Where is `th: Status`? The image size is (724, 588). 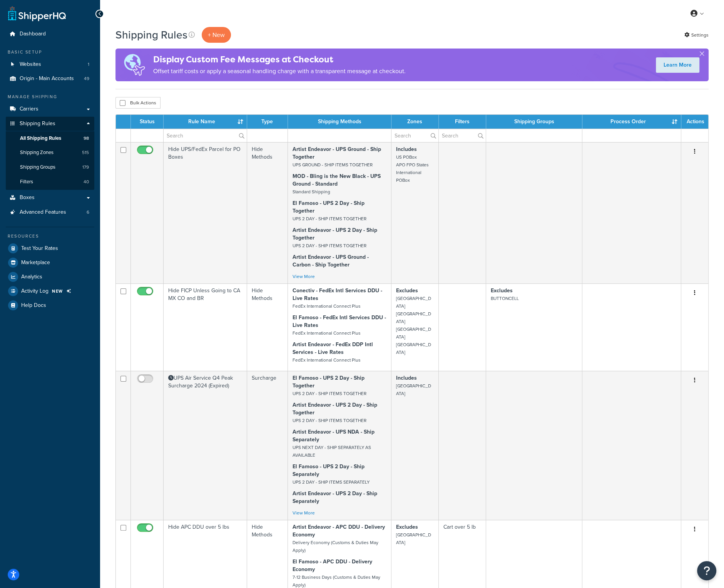 th: Status is located at coordinates (147, 122).